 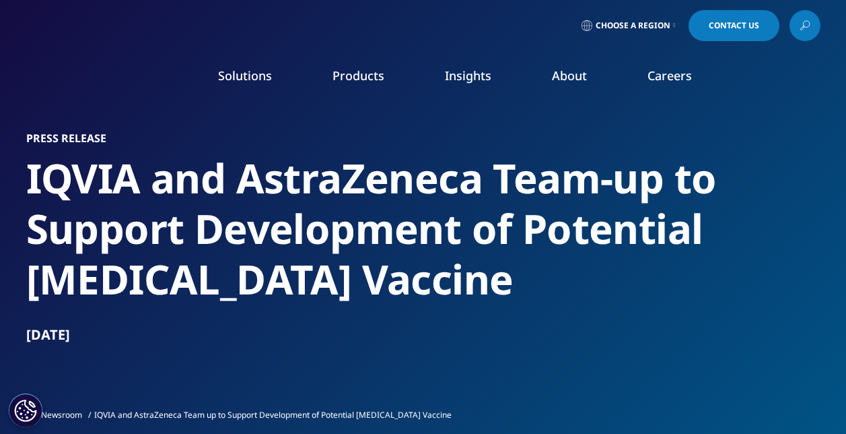 I want to click on a: Newsroom, so click(x=61, y=414).